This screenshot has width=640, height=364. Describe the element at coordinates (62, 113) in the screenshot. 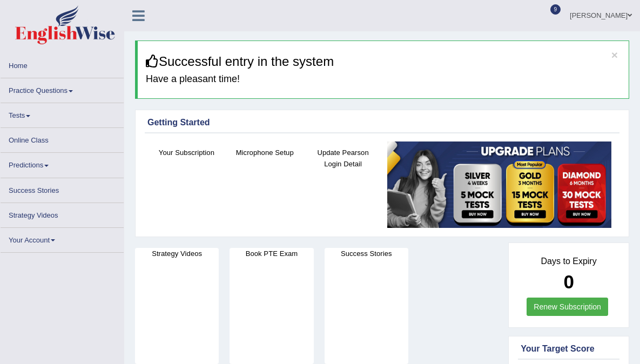

I see `a: Tests` at that location.